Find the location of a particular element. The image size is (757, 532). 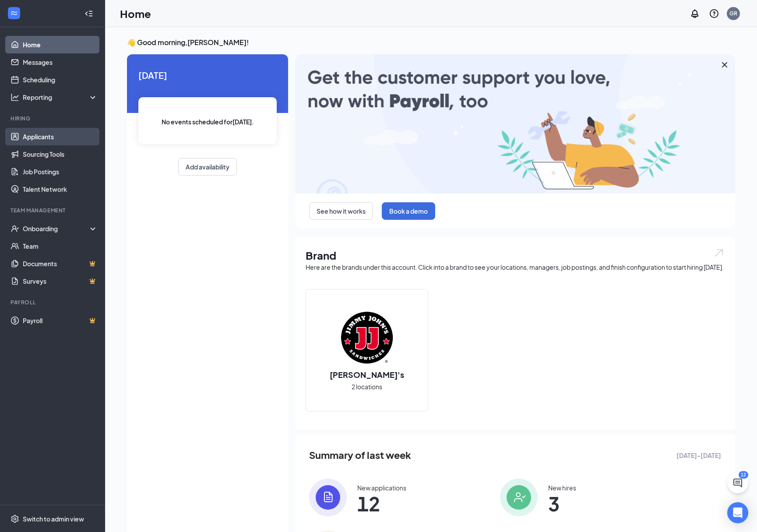

div: GR is located at coordinates (733, 14).